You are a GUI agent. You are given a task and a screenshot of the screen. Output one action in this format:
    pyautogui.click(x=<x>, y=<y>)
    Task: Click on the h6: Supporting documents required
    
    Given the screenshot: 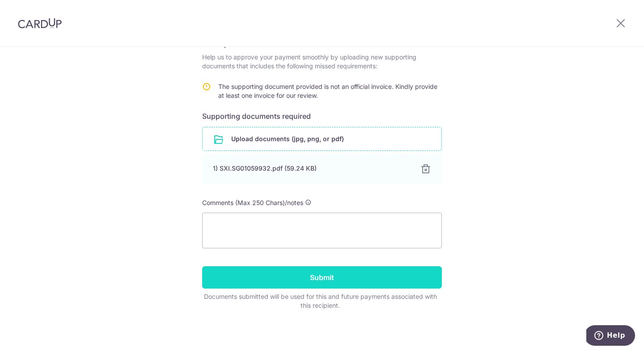 What is the action you would take?
    pyautogui.click(x=322, y=116)
    